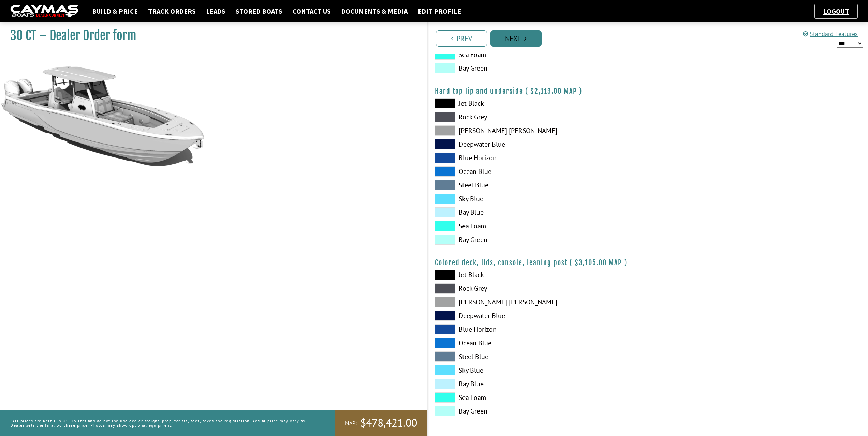 The height and width of the screenshot is (436, 868). I want to click on p: *All prices are Retail in US Dollars and do not include dealer freight, prep, tariffs, fees, taxe..., so click(164, 423).